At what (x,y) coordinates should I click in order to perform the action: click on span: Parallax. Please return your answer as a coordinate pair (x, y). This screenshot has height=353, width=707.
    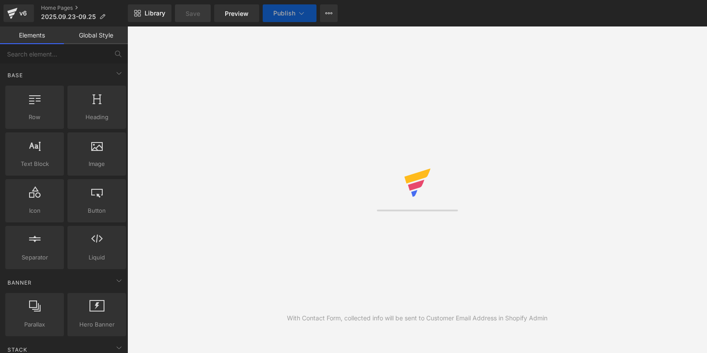
    Looking at the image, I should click on (34, 324).